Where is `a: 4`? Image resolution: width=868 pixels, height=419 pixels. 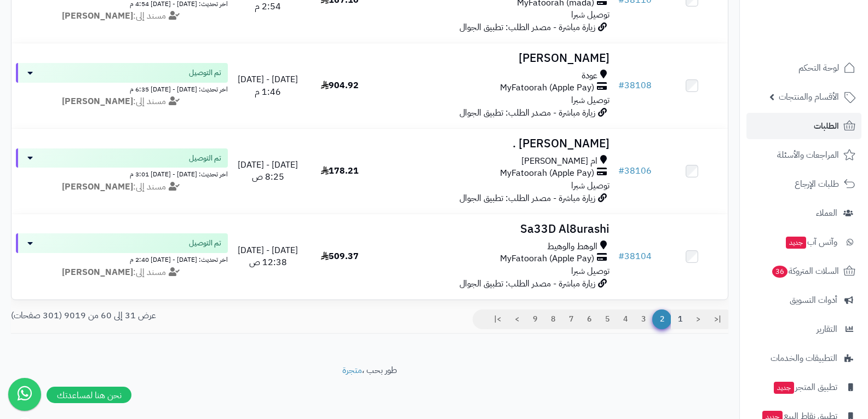
a: 4 is located at coordinates (626, 320).